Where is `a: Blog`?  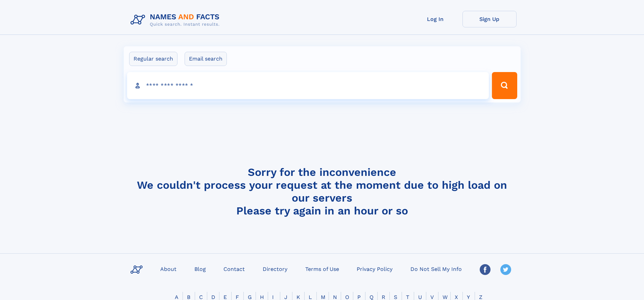 a: Blog is located at coordinates (200, 268).